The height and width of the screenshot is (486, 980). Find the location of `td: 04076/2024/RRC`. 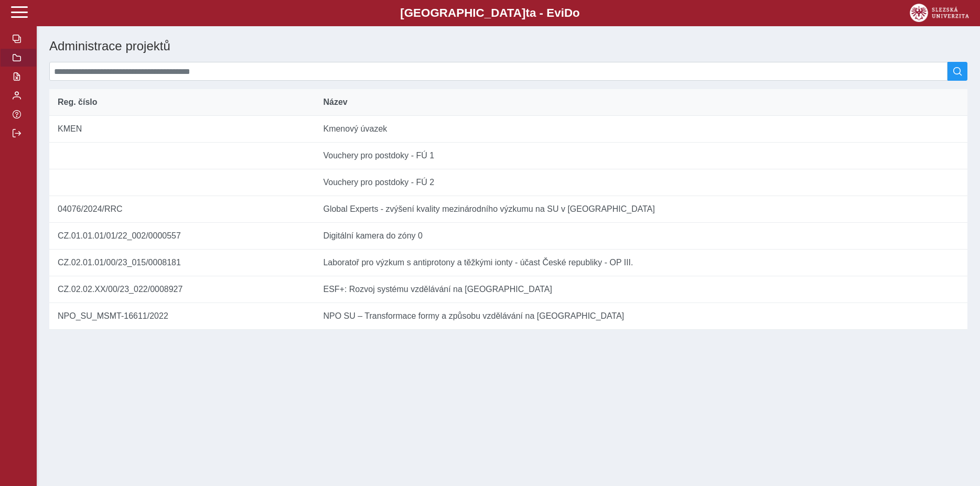

td: 04076/2024/RRC is located at coordinates (182, 210).